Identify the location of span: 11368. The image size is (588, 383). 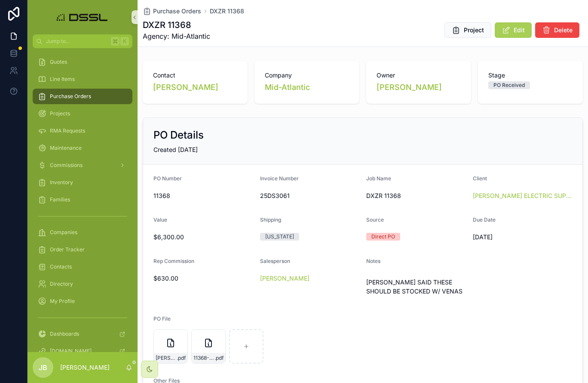
(203, 196).